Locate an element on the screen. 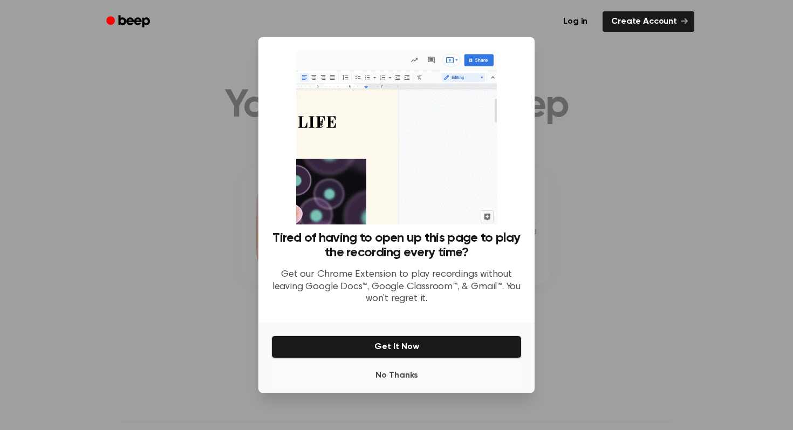 This screenshot has width=793, height=430. button: Get It Now is located at coordinates (396, 347).